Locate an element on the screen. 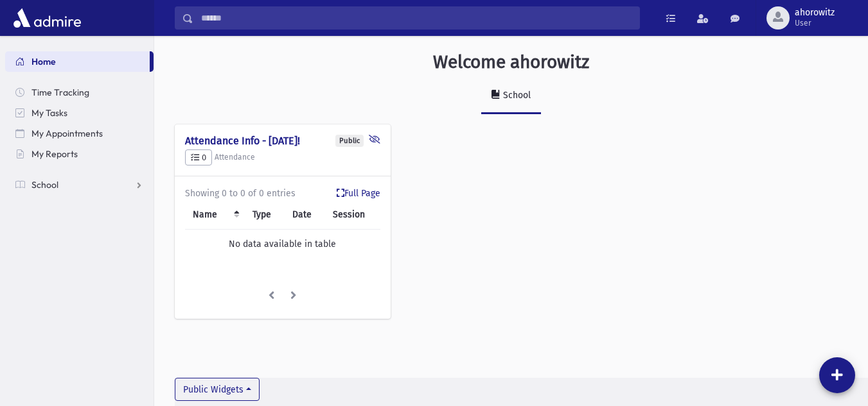 Image resolution: width=868 pixels, height=406 pixels. div: Showing 0 to 0 of 0 entries is located at coordinates (282, 193).